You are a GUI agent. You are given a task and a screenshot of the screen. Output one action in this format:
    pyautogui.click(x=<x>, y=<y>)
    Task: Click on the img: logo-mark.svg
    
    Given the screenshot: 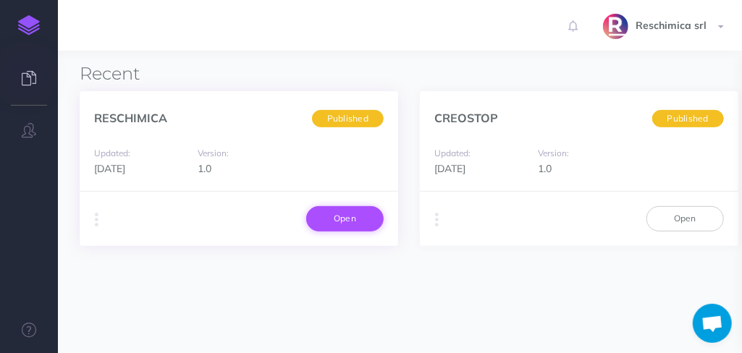 What is the action you would take?
    pyautogui.click(x=29, y=25)
    